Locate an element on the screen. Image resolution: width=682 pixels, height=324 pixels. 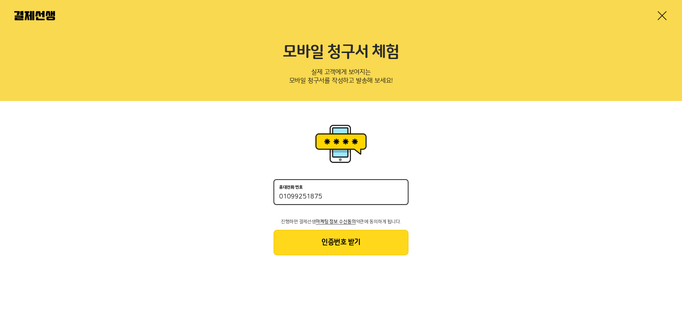
p: 진행하면 결제선생 약관에 동의하게 됩니다. is located at coordinates (341, 221).